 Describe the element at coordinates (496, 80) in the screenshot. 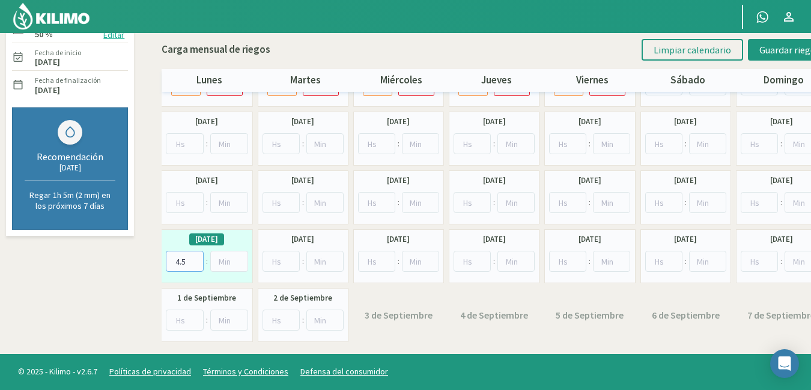

I see `p: jueves` at that location.